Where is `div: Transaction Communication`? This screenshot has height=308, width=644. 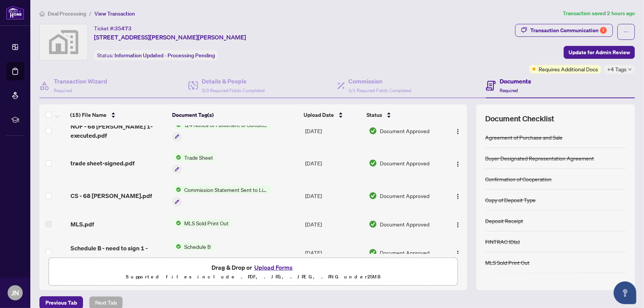 div: Transaction Communication is located at coordinates (569, 30).